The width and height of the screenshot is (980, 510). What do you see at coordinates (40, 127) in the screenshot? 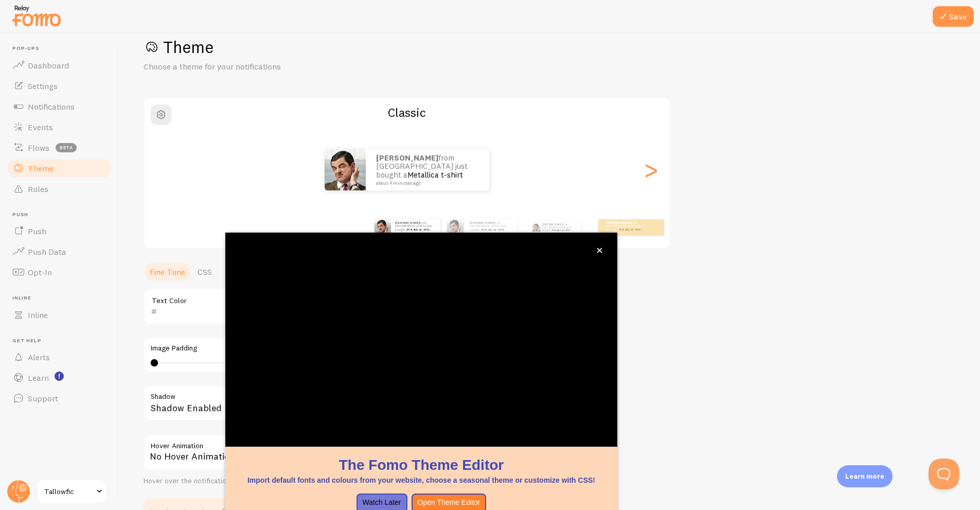
I see `span: Events` at bounding box center [40, 127].